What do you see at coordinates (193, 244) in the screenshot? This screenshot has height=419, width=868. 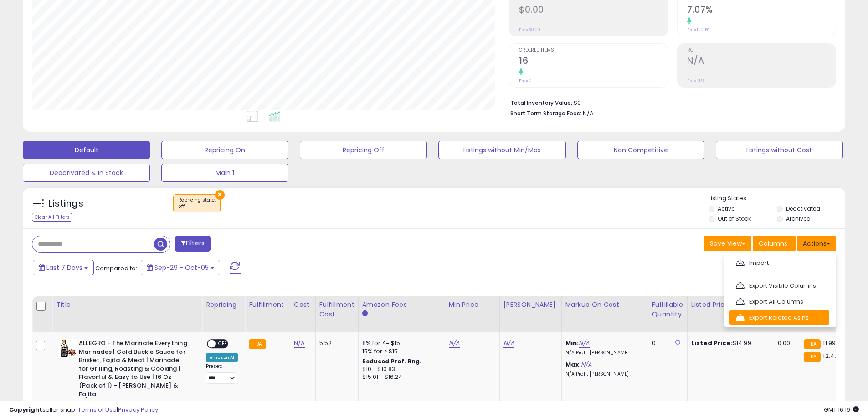 I see `button: Filters` at bounding box center [193, 244].